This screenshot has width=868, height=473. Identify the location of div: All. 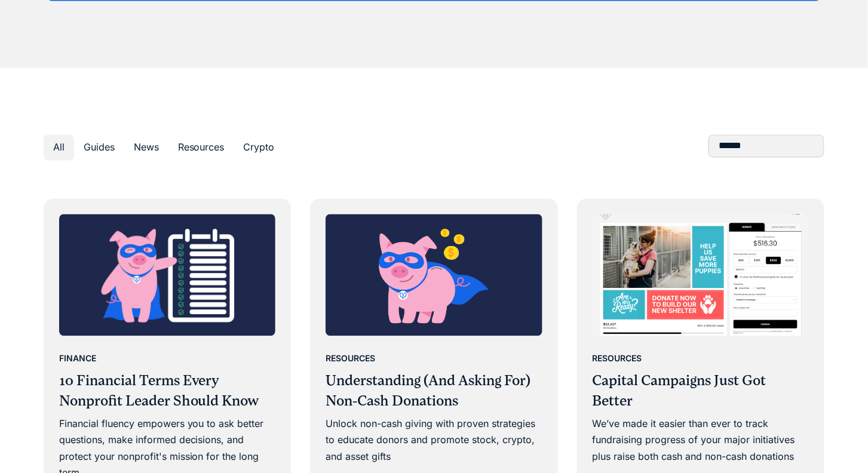
(59, 147).